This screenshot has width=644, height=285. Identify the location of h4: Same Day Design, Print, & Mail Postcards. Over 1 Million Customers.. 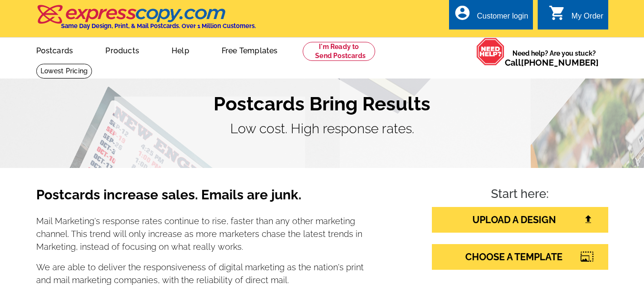
(158, 26).